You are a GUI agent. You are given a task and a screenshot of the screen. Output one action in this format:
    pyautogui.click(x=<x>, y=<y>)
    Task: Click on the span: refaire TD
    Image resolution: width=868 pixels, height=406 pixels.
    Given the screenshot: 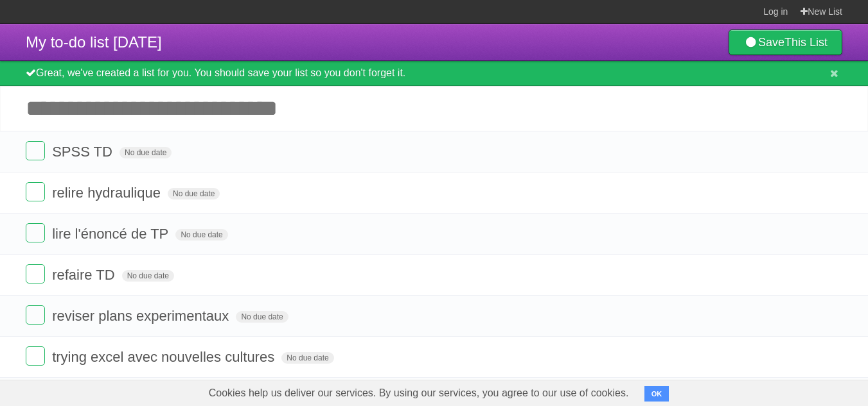 What is the action you would take?
    pyautogui.click(x=85, y=275)
    